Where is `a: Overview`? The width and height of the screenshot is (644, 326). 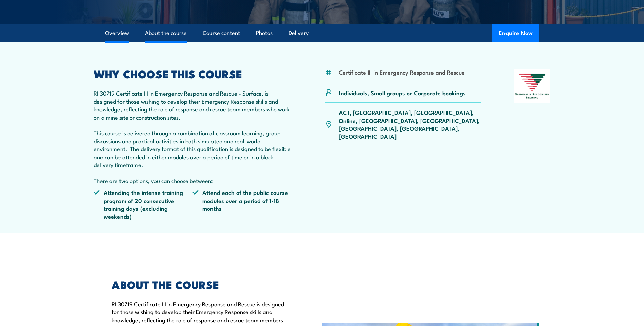
a: Overview is located at coordinates (117, 33).